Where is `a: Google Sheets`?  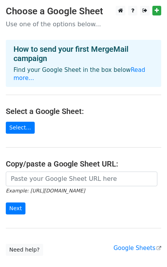 a: Google Sheets is located at coordinates (137, 248).